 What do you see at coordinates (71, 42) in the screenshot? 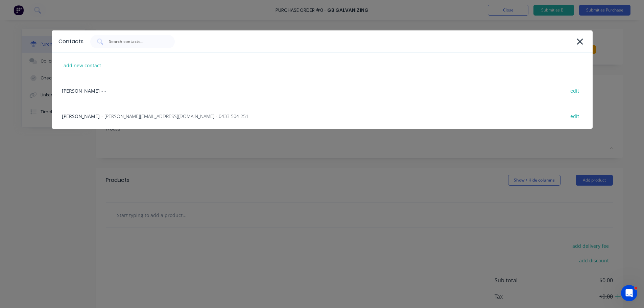
I see `div: Contacts` at bounding box center [71, 42].